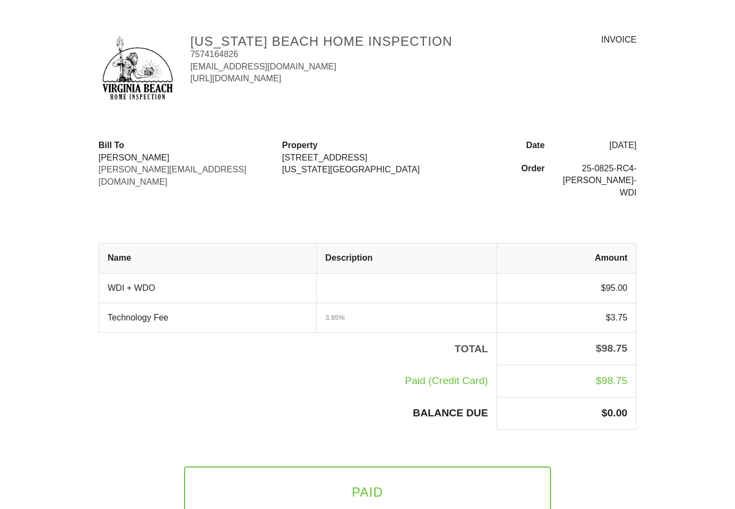 The height and width of the screenshot is (509, 735). What do you see at coordinates (567, 381) in the screenshot?
I see `td: $98.75` at bounding box center [567, 381].